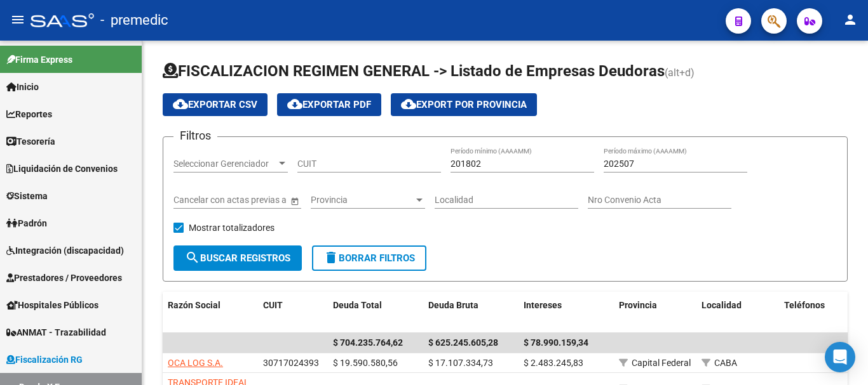 The width and height of the screenshot is (868, 385). What do you see at coordinates (542, 305) in the screenshot?
I see `span: Intereses` at bounding box center [542, 305].